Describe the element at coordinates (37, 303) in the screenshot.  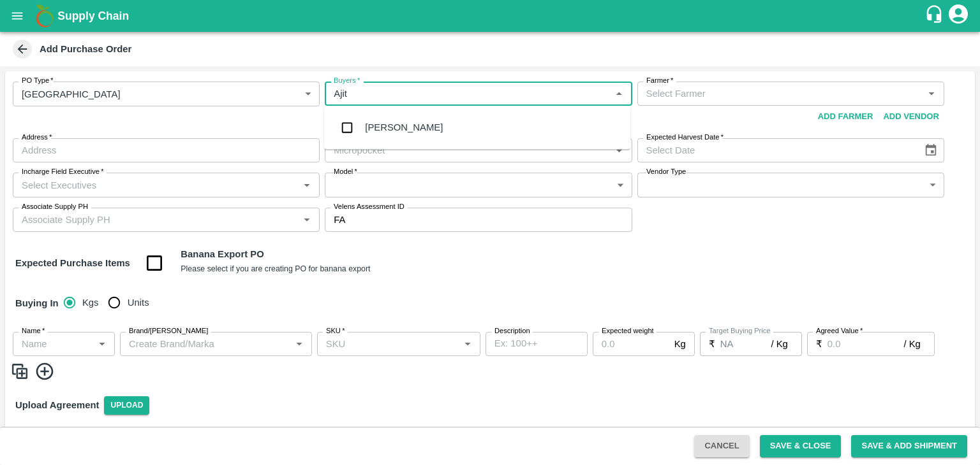
I see `h6: Buying In` at that location.